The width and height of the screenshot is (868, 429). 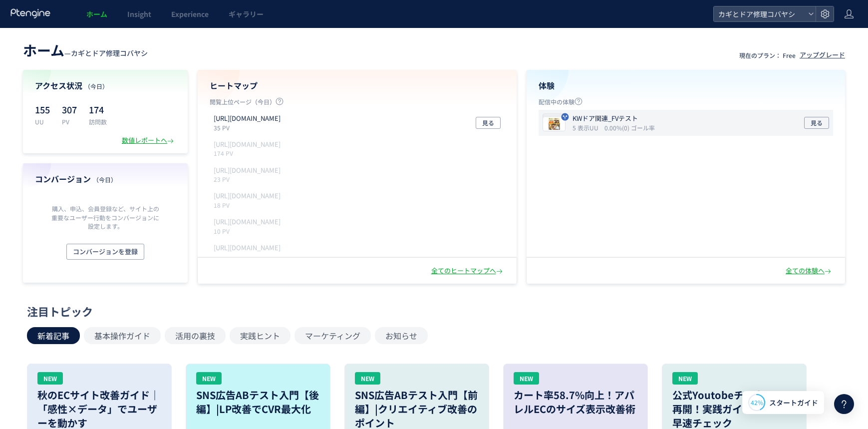 I want to click on button: 新着記事, so click(x=53, y=336).